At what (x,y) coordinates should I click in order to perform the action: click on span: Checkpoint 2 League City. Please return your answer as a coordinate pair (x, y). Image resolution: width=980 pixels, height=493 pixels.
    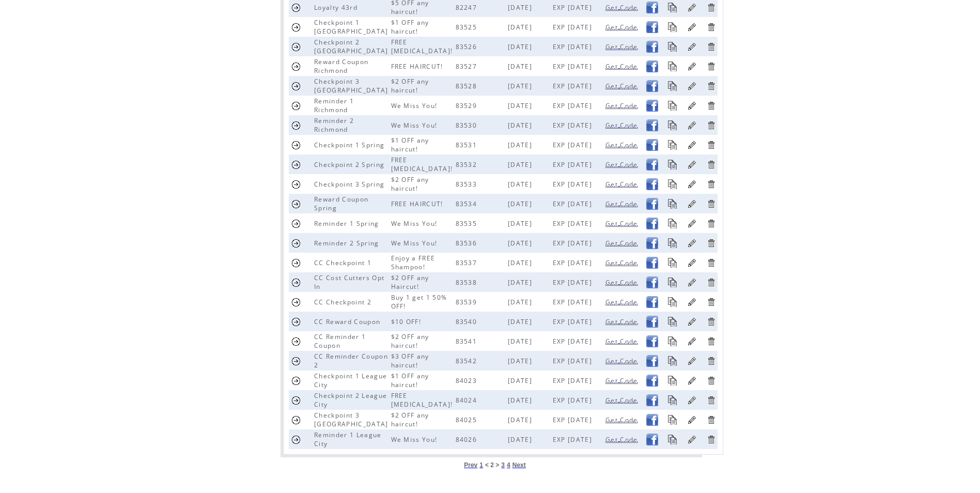
    Looking at the image, I should click on (350, 400).